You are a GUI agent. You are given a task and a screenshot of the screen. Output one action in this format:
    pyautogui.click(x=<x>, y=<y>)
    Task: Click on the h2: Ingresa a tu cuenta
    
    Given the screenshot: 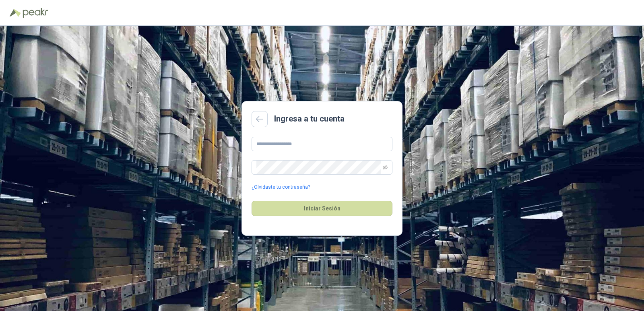 What is the action you would take?
    pyautogui.click(x=309, y=119)
    